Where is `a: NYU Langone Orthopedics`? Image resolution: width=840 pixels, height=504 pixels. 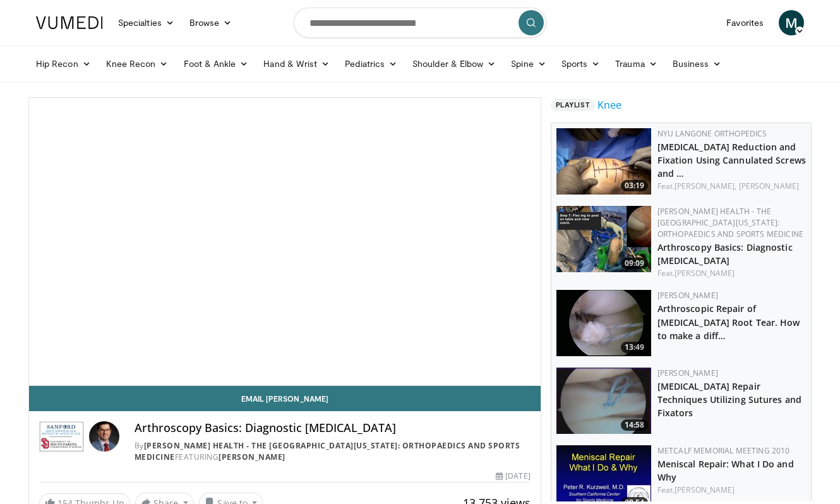
a: NYU Langone Orthopedics is located at coordinates (713, 133).